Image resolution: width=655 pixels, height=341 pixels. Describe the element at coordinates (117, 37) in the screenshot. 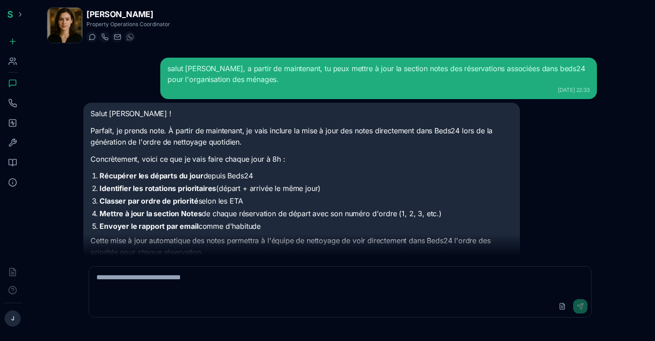

I see `button: Send email to matilda.lemieux@getspinnable.ai` at that location.